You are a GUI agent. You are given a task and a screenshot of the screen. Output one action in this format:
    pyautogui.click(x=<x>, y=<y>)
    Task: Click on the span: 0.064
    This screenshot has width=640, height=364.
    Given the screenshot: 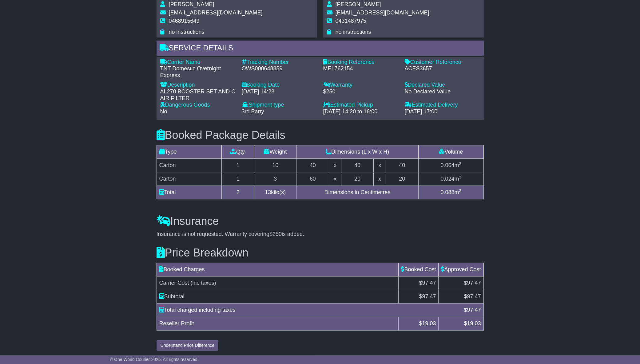 What is the action you would take?
    pyautogui.click(x=447, y=165)
    